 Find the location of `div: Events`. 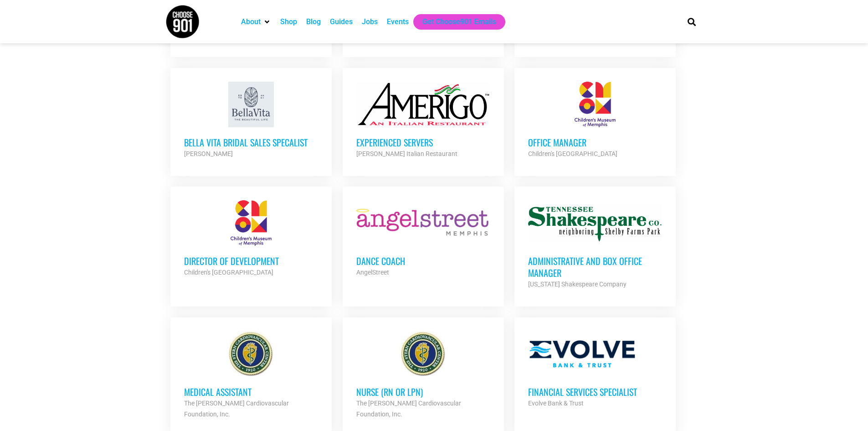

div: Events is located at coordinates (398, 22).